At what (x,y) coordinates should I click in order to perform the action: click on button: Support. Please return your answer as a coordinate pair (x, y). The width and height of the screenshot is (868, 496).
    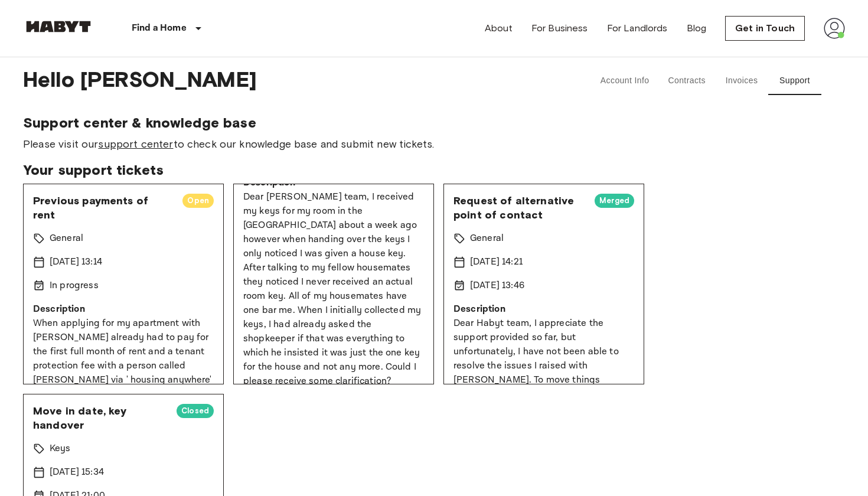
    Looking at the image, I should click on (795, 81).